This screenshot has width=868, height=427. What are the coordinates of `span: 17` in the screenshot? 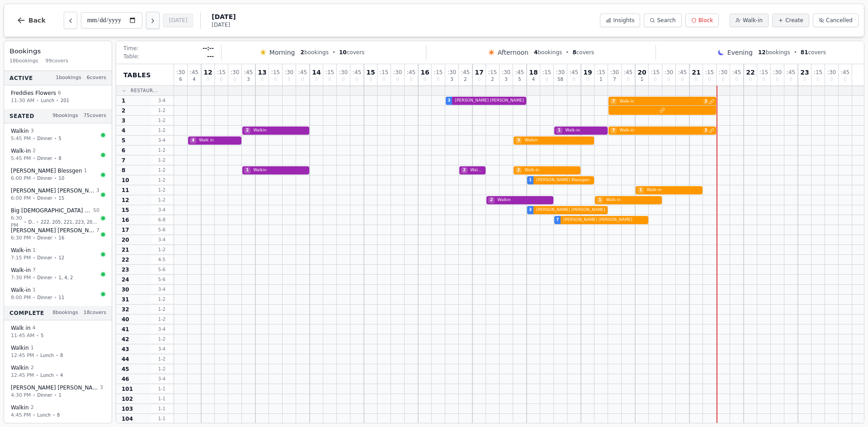 It's located at (479, 72).